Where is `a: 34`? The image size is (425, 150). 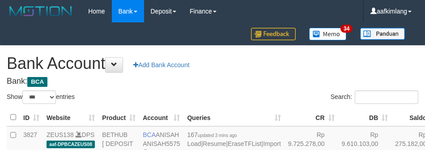 a: 34 is located at coordinates (328, 34).